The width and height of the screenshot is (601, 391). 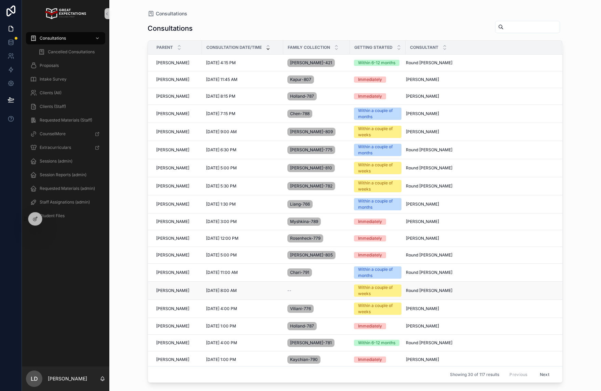 I want to click on span: Getting Started, so click(x=374, y=48).